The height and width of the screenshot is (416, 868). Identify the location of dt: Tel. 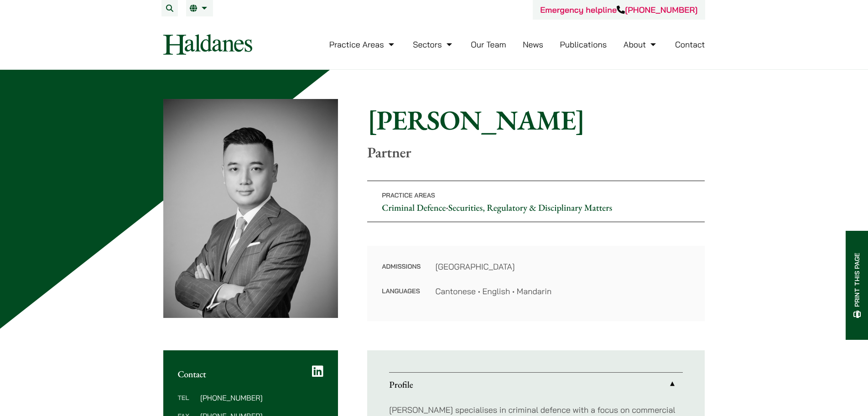
(187, 403).